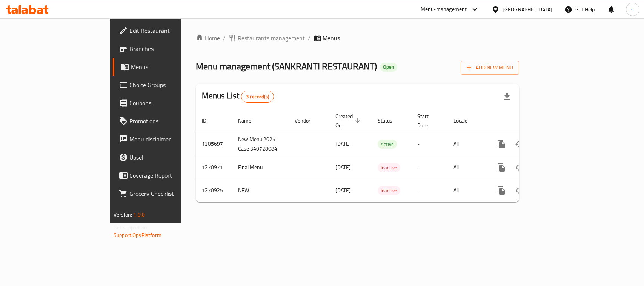 The height and width of the screenshot is (286, 644). What do you see at coordinates (249, 121) in the screenshot?
I see `span: Name` at bounding box center [249, 121].